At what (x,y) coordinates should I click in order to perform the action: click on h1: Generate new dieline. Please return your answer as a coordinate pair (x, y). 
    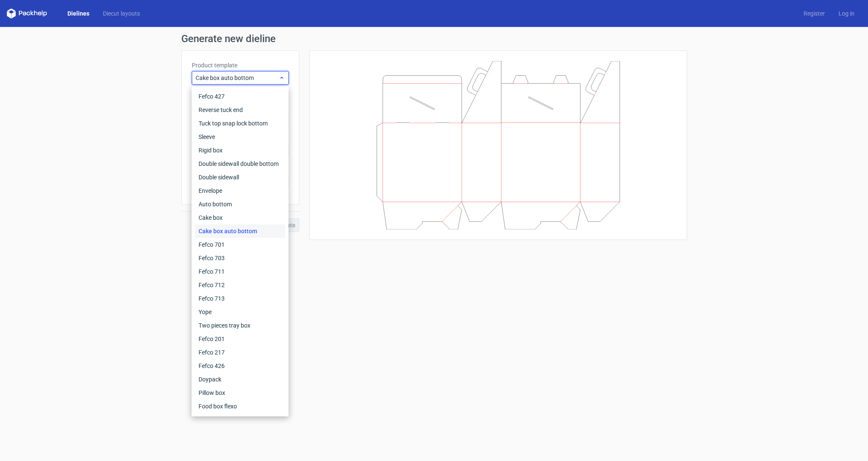
    Looking at the image, I should click on (434, 39).